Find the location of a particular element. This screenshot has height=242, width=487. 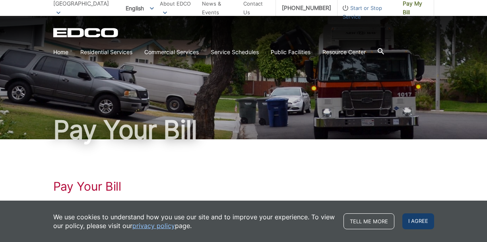

p: We use cookies to understand how you use our site and to improve your experience. To view our pol... is located at coordinates (194, 221).